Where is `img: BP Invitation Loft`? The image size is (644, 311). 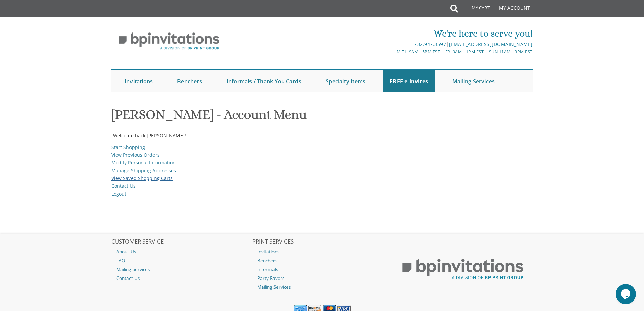
img: BP Invitation Loft is located at coordinates (169, 41).